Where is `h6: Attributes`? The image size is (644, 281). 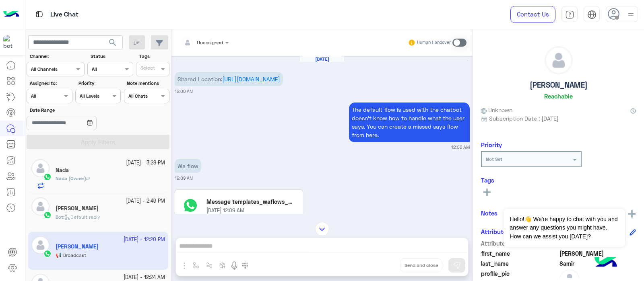 h6: Attributes is located at coordinates (495, 232).